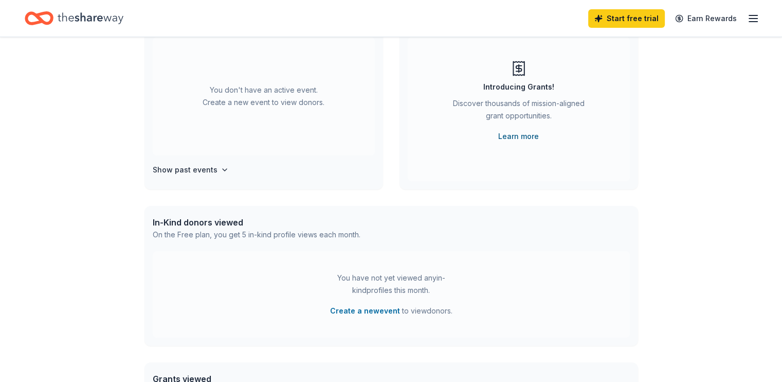 The width and height of the screenshot is (782, 382). Describe the element at coordinates (365, 311) in the screenshot. I see `button: Create a newevent` at that location.